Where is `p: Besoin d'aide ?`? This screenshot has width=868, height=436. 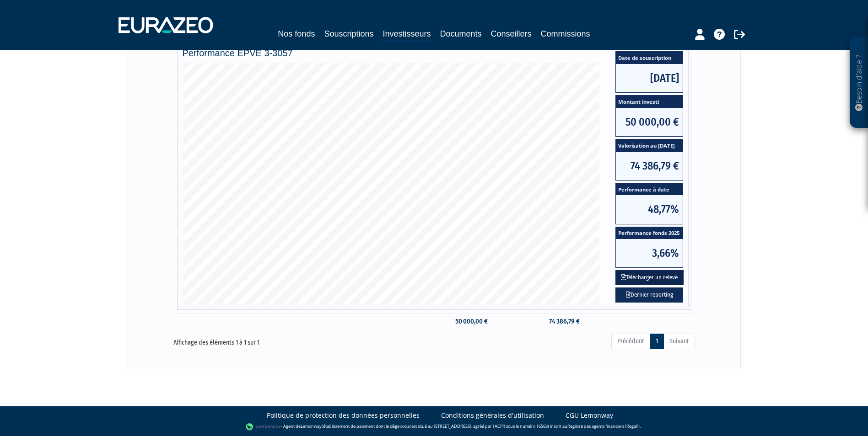 p: Besoin d'aide ? is located at coordinates (859, 83).